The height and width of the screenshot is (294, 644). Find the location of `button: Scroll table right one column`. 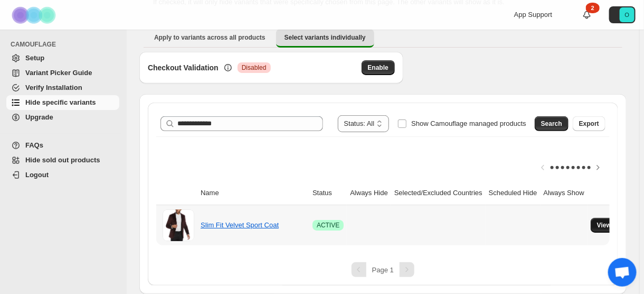

button: Scroll table right one column is located at coordinates (598, 167).